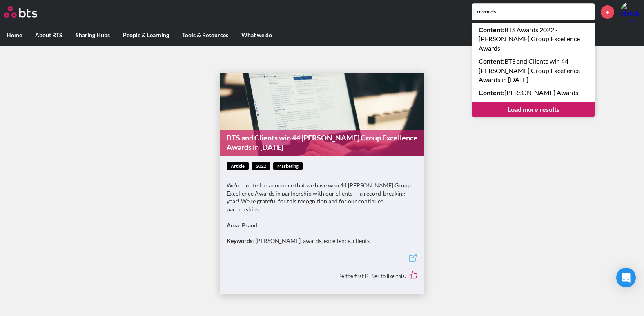  What do you see at coordinates (413, 258) in the screenshot?
I see `a: External link` at bounding box center [413, 258].